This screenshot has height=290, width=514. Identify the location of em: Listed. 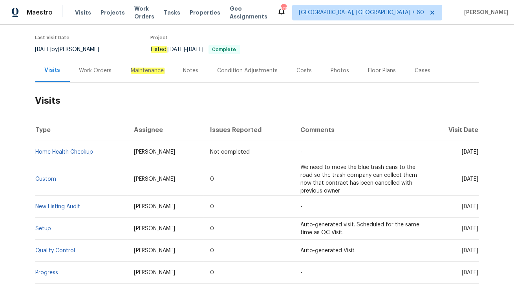
(159, 49).